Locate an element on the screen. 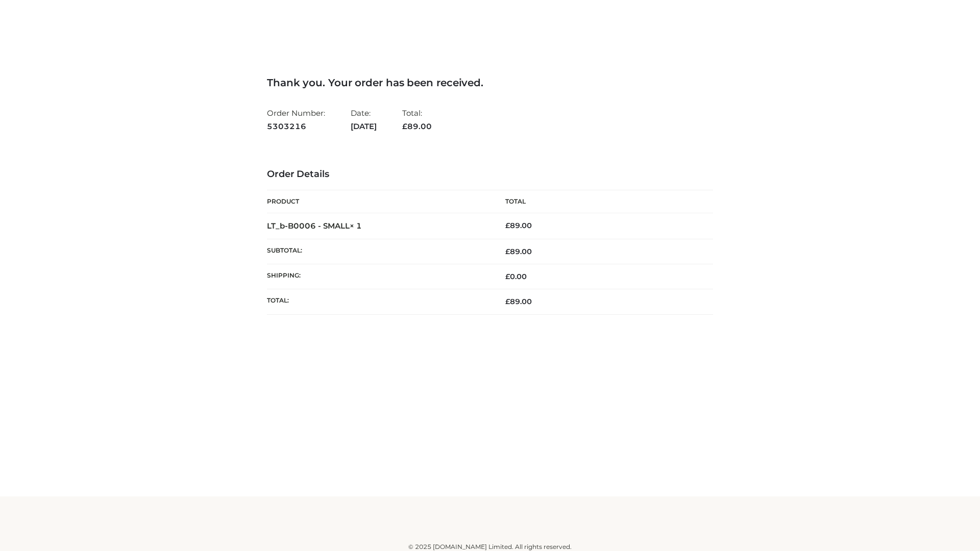  strong: × 1 is located at coordinates (356, 225).